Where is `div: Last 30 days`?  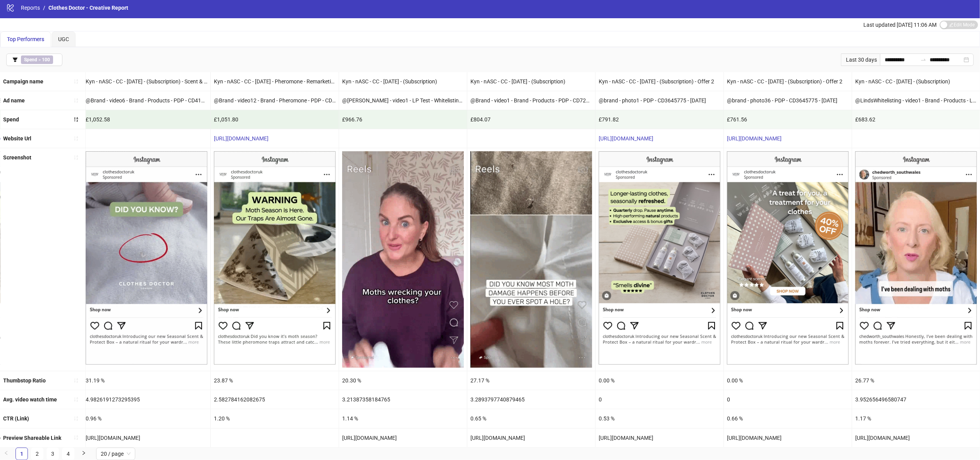
div: Last 30 days is located at coordinates (860, 60).